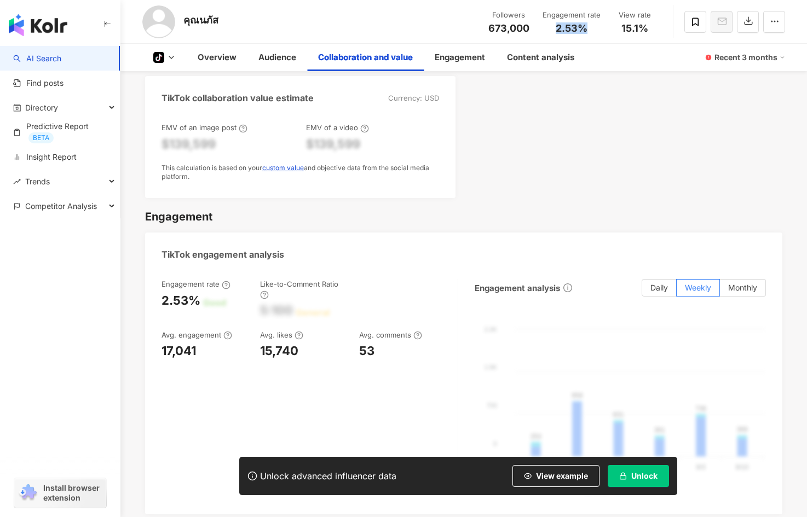 This screenshot has height=517, width=807. I want to click on div: Avg. comments, so click(390, 335).